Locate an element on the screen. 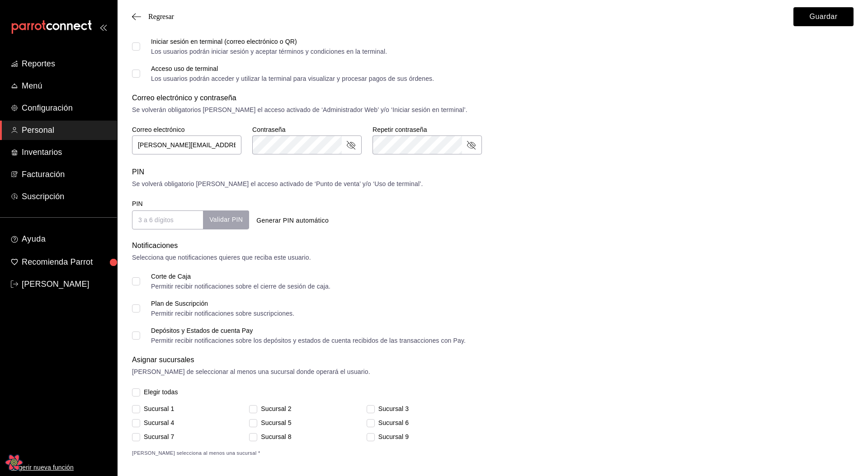 The height and width of the screenshot is (476, 868). label: Correo electrónico is located at coordinates (187, 129).